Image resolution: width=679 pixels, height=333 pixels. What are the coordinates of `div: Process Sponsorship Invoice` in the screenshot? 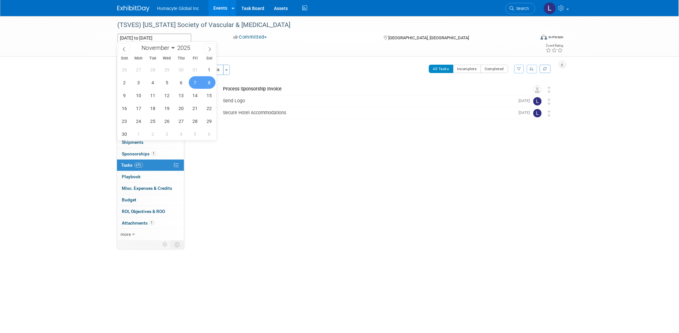 It's located at (370, 89).